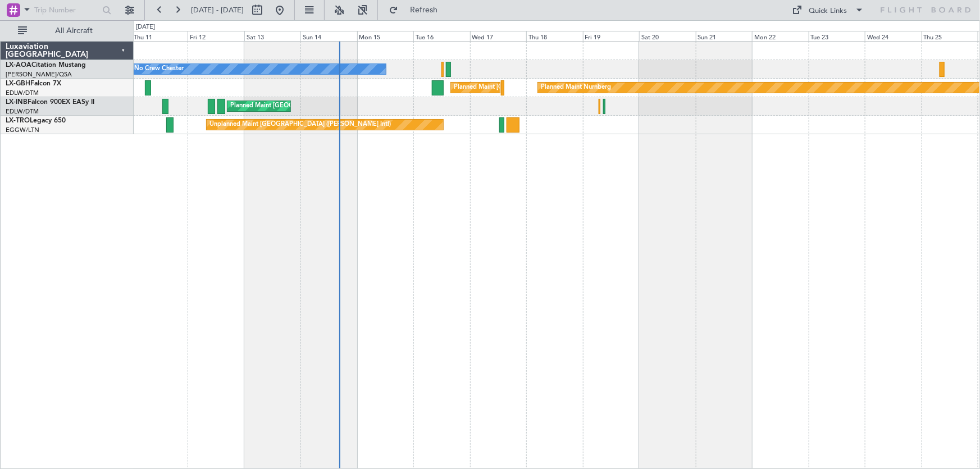 Image resolution: width=980 pixels, height=469 pixels. Describe the element at coordinates (216, 36) in the screenshot. I see `div: Fri 12` at that location.